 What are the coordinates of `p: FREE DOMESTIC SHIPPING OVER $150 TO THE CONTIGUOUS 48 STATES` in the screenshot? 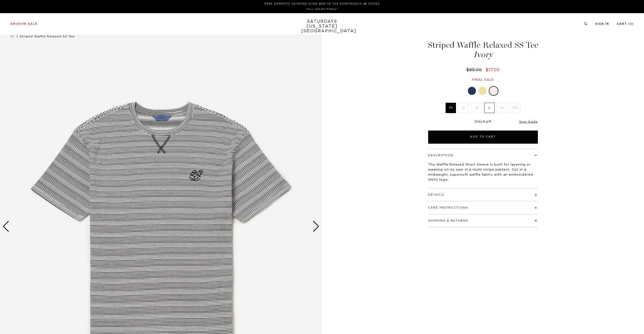 It's located at (322, 4).